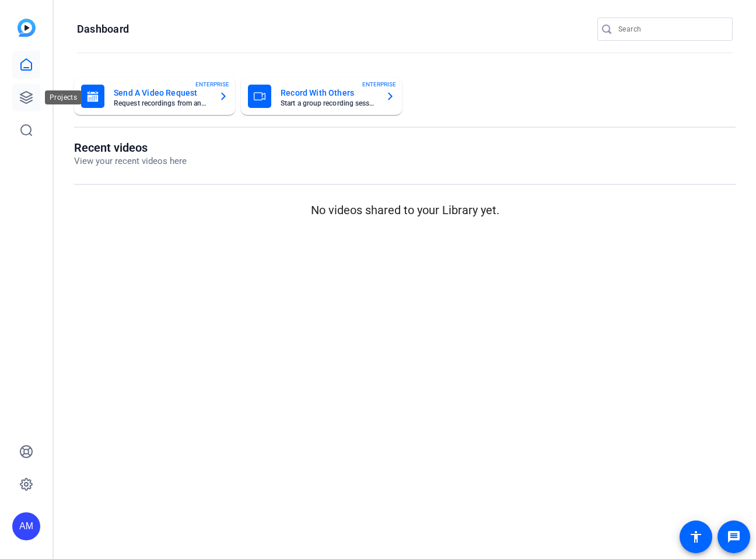 The image size is (756, 559). I want to click on p: No videos shared to your Library yet., so click(405, 210).